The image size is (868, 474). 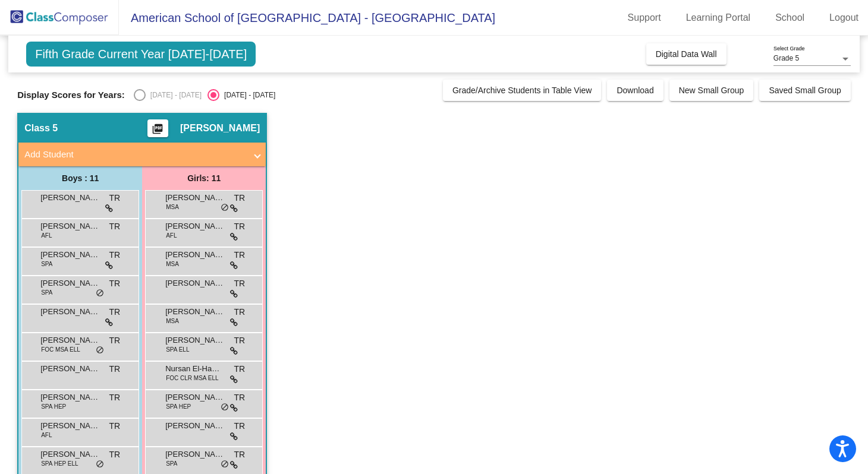 I want to click on span: SPA ELL, so click(x=177, y=349).